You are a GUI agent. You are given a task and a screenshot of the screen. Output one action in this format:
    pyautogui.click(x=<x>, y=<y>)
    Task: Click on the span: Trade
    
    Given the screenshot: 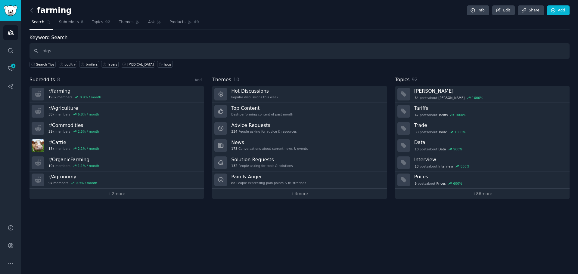 What is the action you would take?
    pyautogui.click(x=442, y=132)
    